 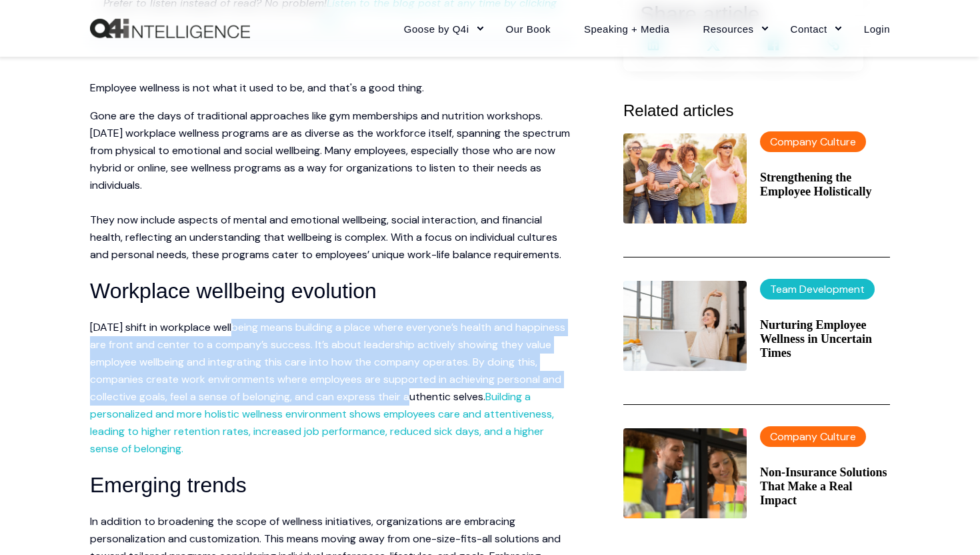 I want to click on h4: Non-Insurance Solutions That Make a Real Impact, so click(x=825, y=486).